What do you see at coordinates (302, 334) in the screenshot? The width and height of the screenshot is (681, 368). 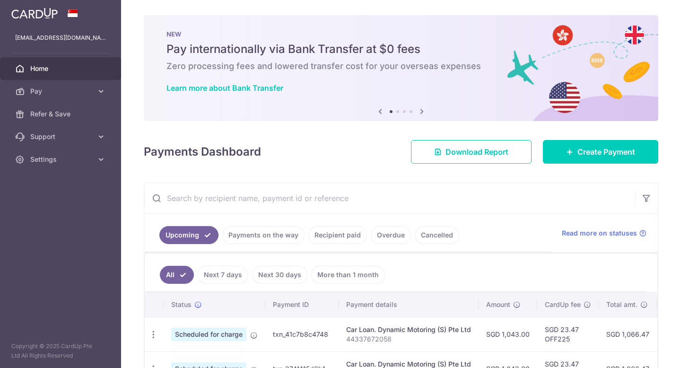 I see `td: txn_41c7b8c4748` at bounding box center [302, 334].